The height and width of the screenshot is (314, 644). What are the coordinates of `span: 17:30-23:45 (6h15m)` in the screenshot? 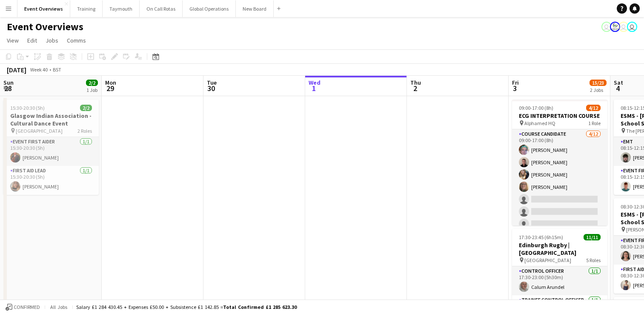 It's located at (541, 237).